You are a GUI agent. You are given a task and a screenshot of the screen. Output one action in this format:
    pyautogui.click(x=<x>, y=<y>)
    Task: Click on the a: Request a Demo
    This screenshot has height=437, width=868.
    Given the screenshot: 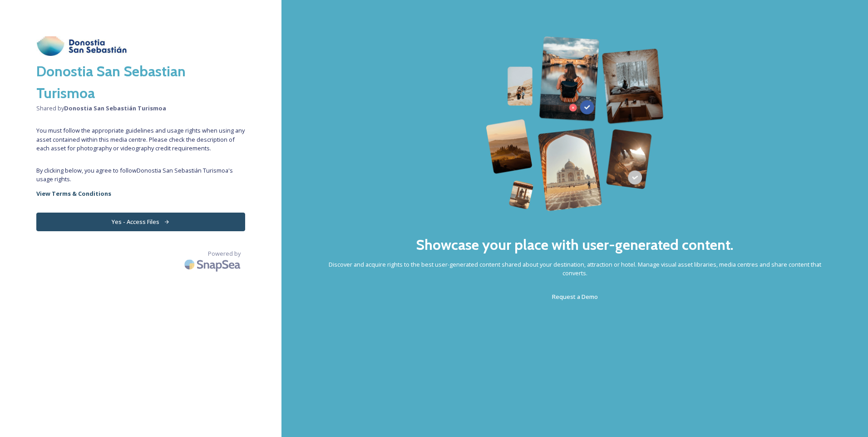 What is the action you would take?
    pyautogui.click(x=575, y=297)
    